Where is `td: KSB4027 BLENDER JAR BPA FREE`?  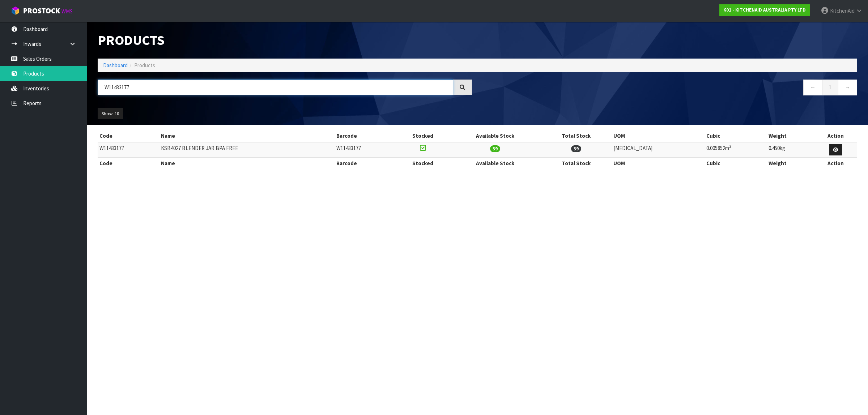
td: KSB4027 BLENDER JAR BPA FREE is located at coordinates (246, 150).